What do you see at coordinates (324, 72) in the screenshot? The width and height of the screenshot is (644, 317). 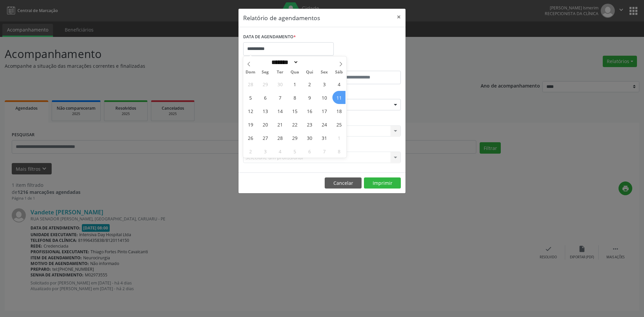 I see `span: Sex` at bounding box center [324, 72].